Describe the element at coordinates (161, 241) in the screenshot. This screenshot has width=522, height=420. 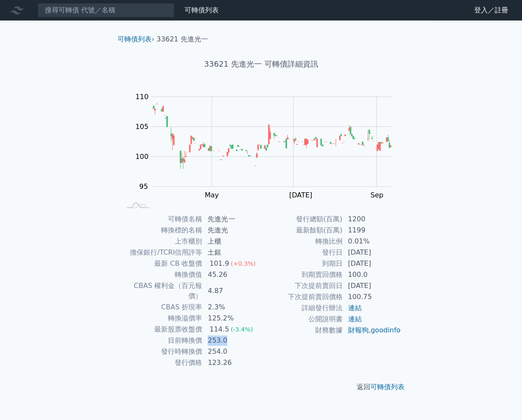
I see `td: 上市櫃別` at that location.